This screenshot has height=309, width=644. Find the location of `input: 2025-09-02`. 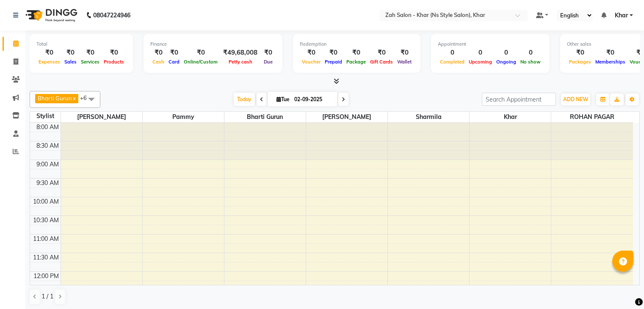

input: 2025-09-02 is located at coordinates (313, 99).